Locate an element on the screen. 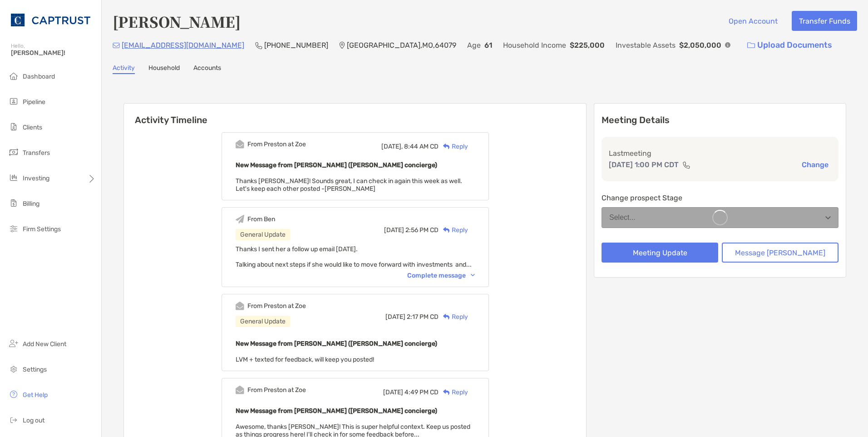 Image resolution: width=868 pixels, height=437 pixels. button: Change is located at coordinates (815, 165).